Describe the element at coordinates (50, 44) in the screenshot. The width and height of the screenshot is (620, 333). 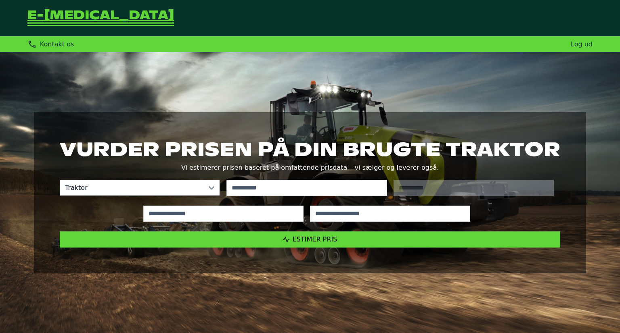
I see `div: Kontakt os` at that location.